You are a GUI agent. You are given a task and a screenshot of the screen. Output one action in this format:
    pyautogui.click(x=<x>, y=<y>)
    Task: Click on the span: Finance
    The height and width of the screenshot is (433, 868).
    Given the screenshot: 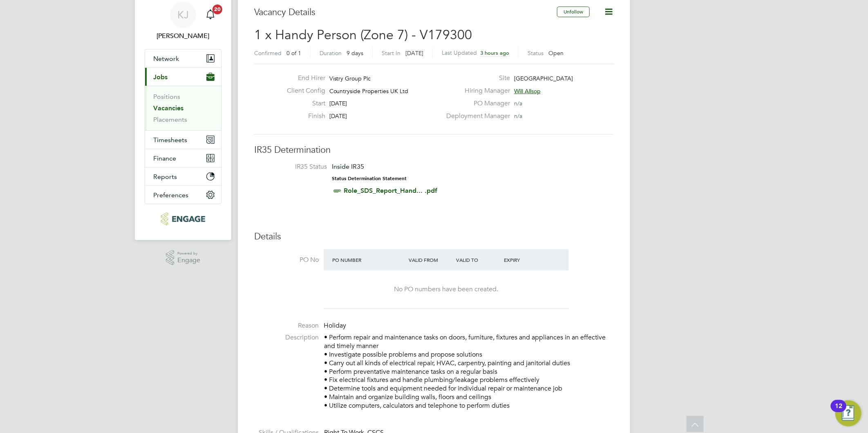 What is the action you would take?
    pyautogui.click(x=165, y=158)
    